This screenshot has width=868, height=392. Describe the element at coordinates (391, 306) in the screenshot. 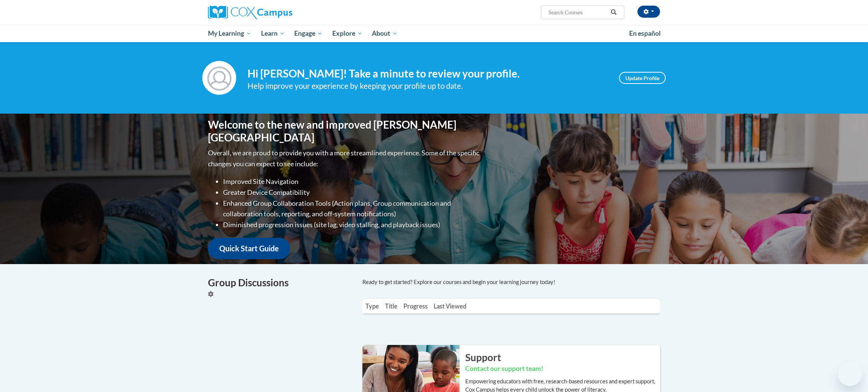

I see `th: Title` at that location.